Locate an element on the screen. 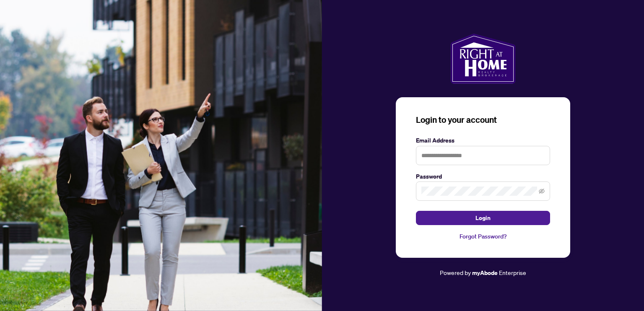  span: Login is located at coordinates (483, 218).